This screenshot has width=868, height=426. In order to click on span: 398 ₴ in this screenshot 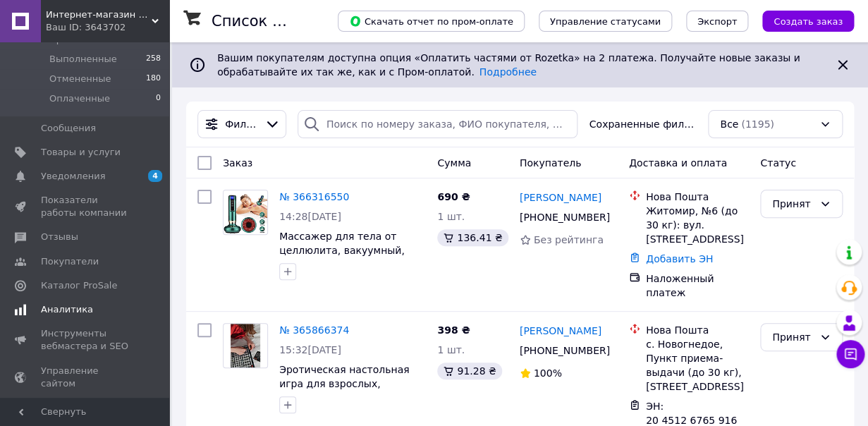, I will do `click(453, 330)`.